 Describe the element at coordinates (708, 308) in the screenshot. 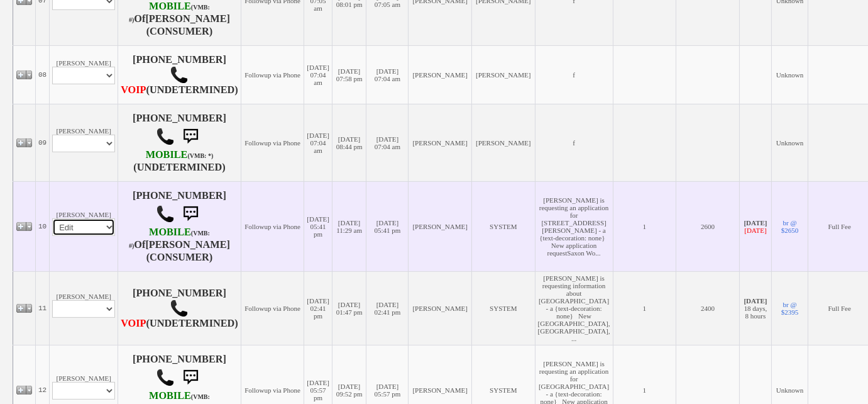

I see `td: 2400` at that location.